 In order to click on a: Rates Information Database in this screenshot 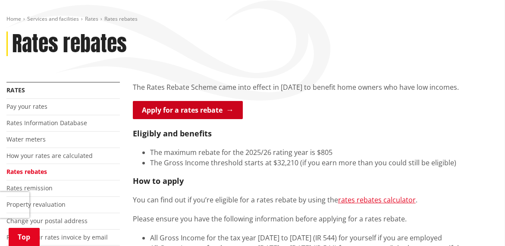, I will do `click(47, 123)`.